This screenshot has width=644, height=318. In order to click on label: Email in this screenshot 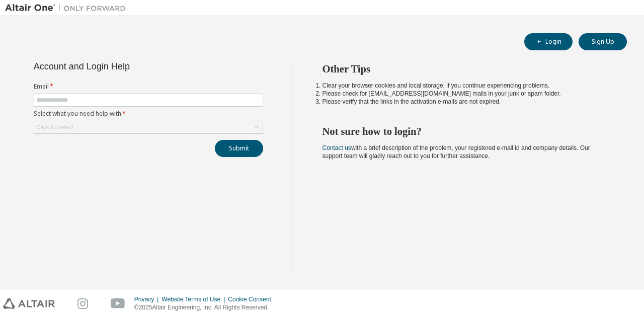, I will do `click(149, 87)`.